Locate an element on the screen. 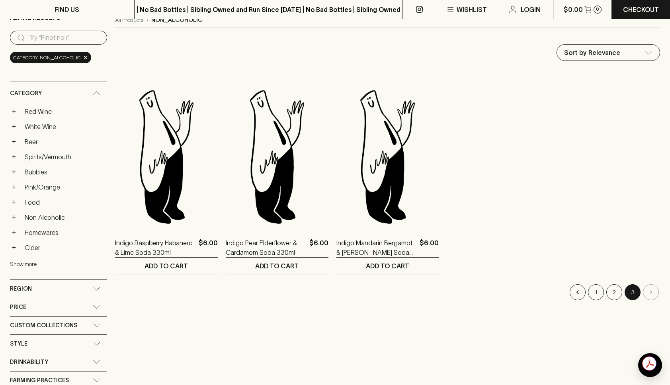 Image resolution: width=670 pixels, height=385 pixels. button: Go to page 1 is located at coordinates (596, 292).